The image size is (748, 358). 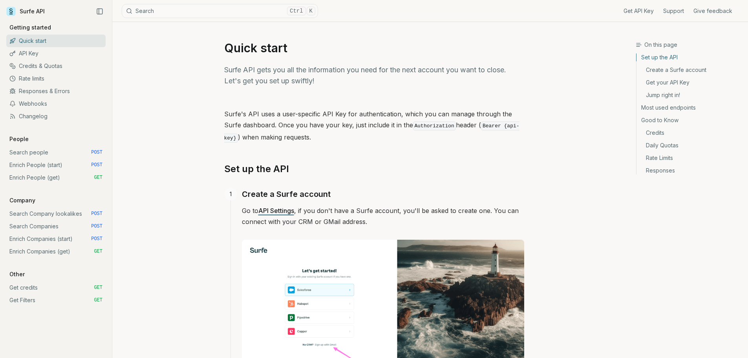 What do you see at coordinates (26, 11) in the screenshot?
I see `a: Surfe API` at bounding box center [26, 11].